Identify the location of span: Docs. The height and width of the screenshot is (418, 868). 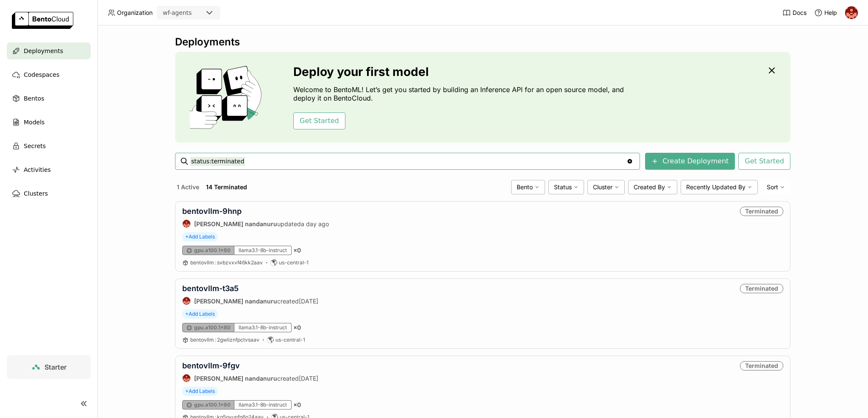
(800, 13).